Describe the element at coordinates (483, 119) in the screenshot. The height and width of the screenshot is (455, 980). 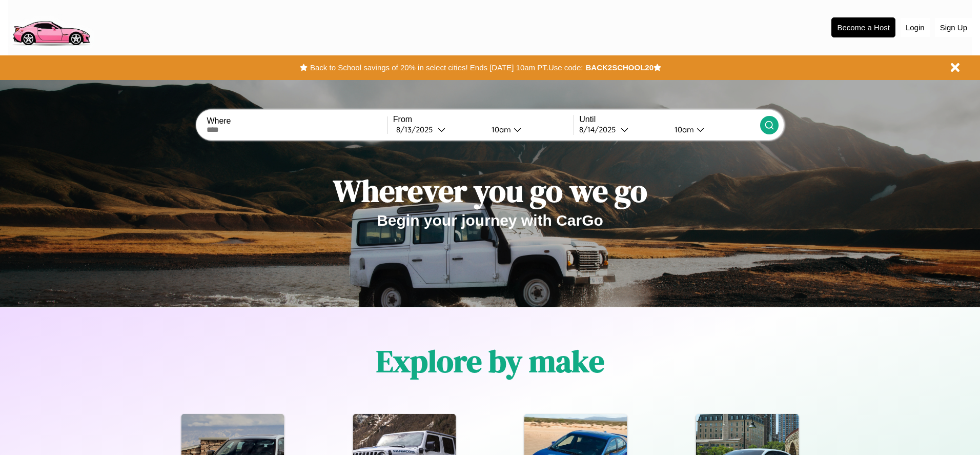
I see `label: From` at that location.